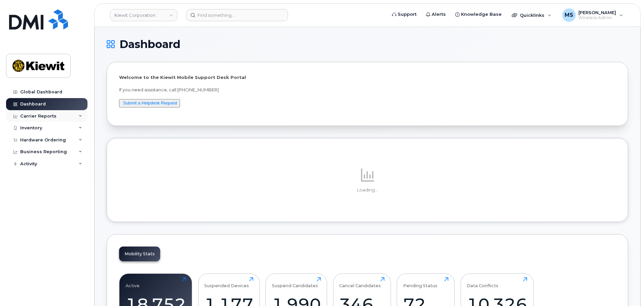 The height and width of the screenshot is (306, 644). I want to click on span: Dashboard, so click(149, 44).